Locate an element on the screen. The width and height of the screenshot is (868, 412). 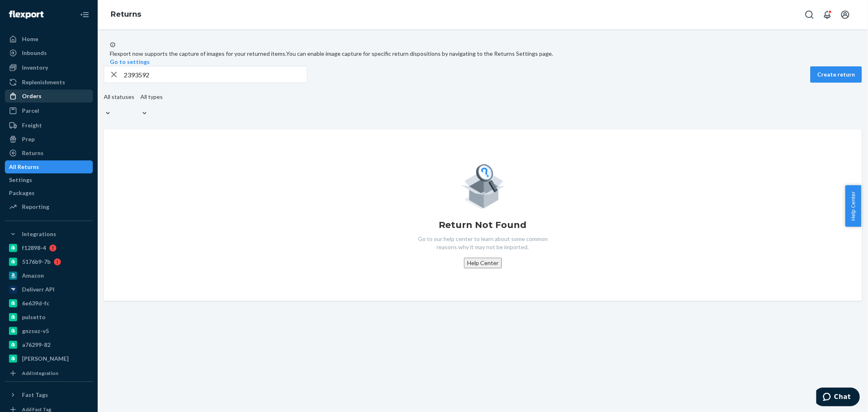
input: Search returns by rma, id, tracking number is located at coordinates (215, 74).